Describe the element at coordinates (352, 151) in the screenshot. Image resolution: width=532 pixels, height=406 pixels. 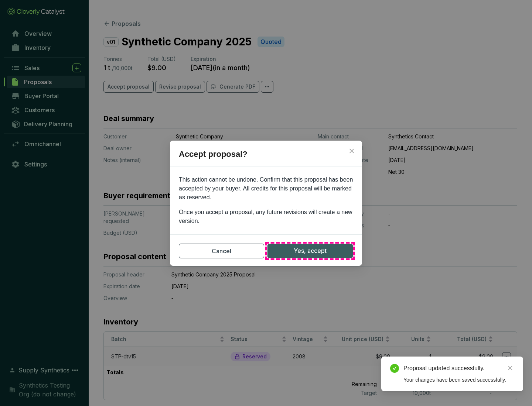
I see `button: Close` at that location.